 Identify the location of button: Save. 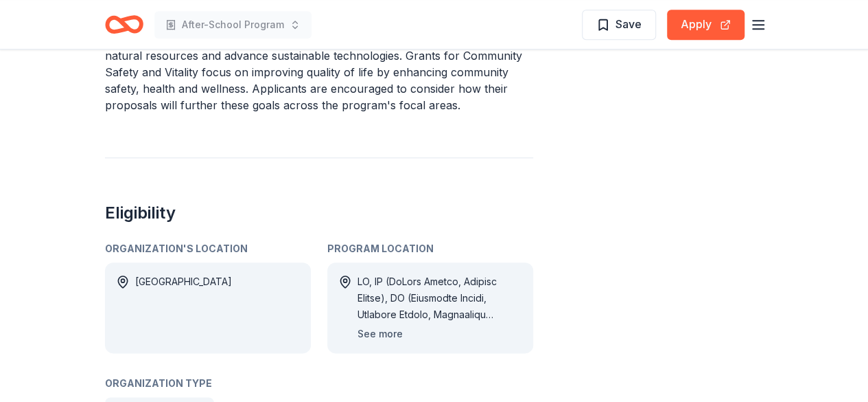
(619, 25).